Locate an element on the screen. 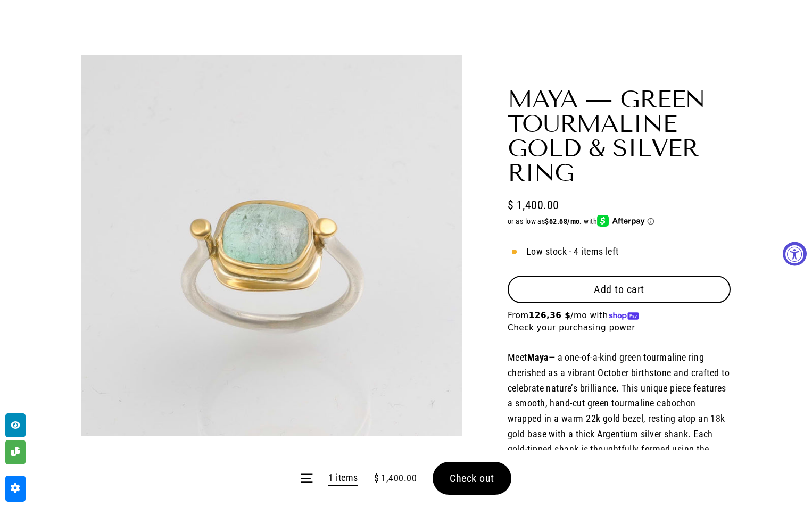 The width and height of the screenshot is (812, 507). a: 1 items is located at coordinates (342, 478).